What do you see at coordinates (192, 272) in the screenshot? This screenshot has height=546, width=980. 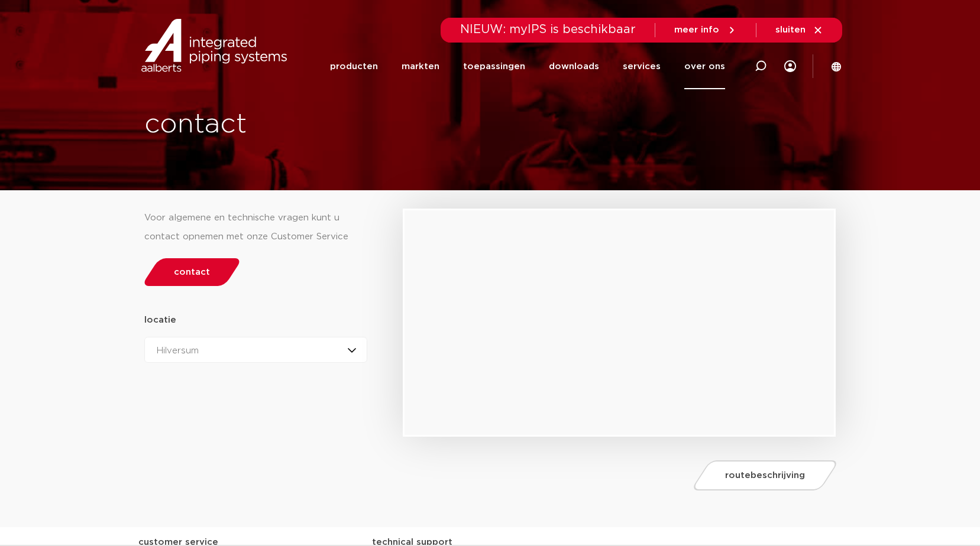 I see `span: contact` at bounding box center [192, 272].